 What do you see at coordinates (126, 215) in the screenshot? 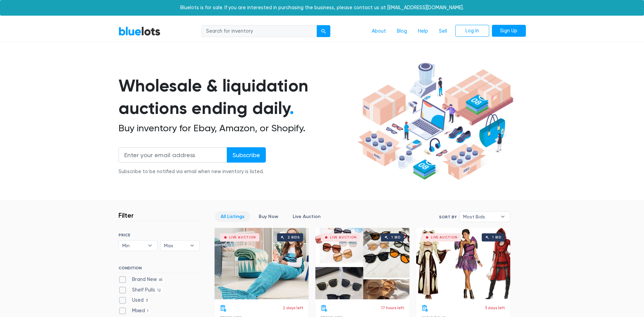
I see `h3: Filter` at bounding box center [126, 215].